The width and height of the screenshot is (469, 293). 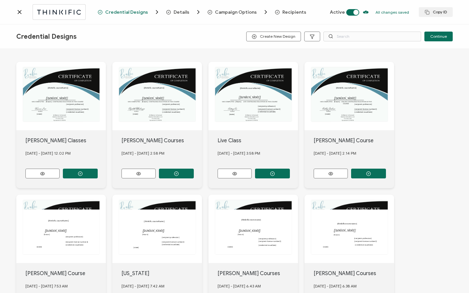 I want to click on span: Copy ID, so click(x=436, y=12).